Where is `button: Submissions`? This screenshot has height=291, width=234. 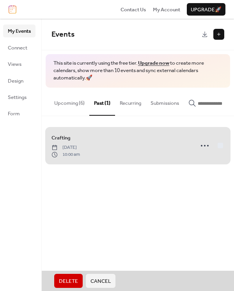
button: Submissions is located at coordinates (164, 101).